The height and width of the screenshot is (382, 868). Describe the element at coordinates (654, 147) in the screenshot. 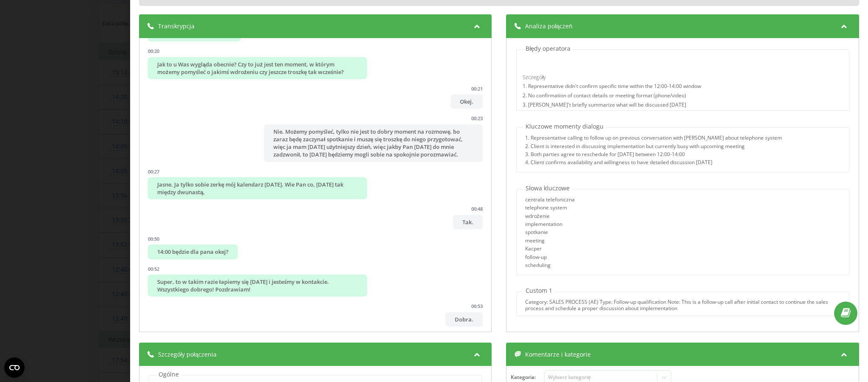

I see `div: 2. Client is interested in discussing implementation but currently busy with upcoming meeting` at that location.